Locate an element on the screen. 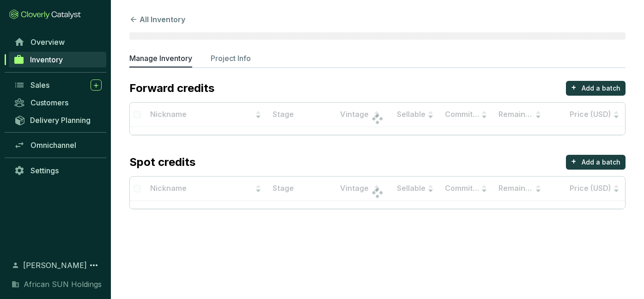 This screenshot has height=299, width=644. a: Settings is located at coordinates (57, 171).